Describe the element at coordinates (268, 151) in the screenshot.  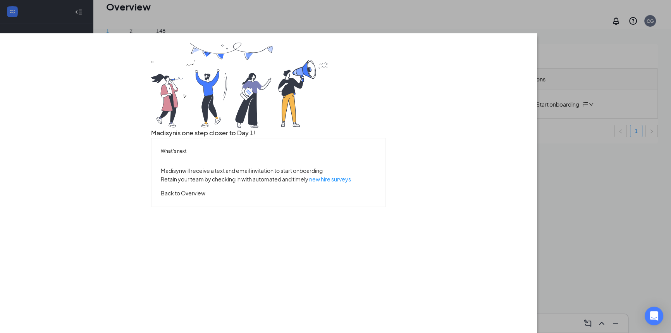
I see `h5: What’s next` at that location.